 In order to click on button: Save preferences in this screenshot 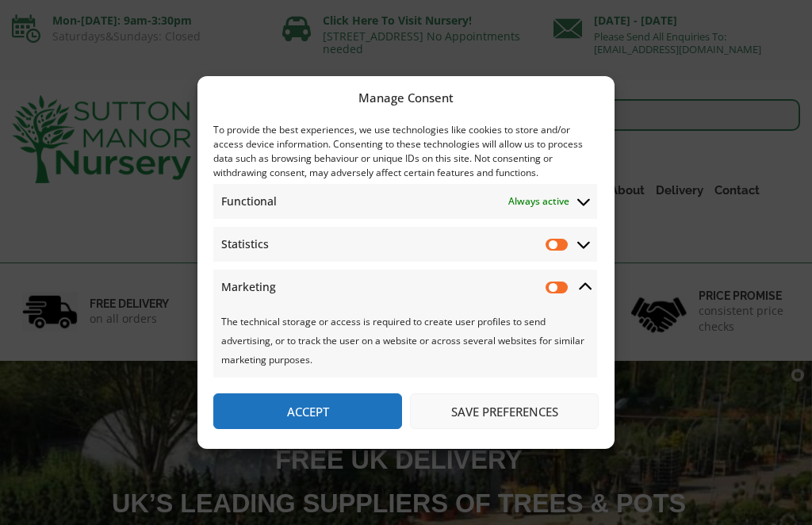, I will do `click(504, 410)`.